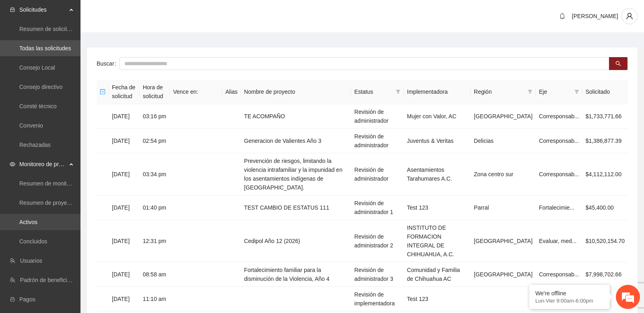 The image size is (644, 313). What do you see at coordinates (562, 16) in the screenshot?
I see `span: bell` at bounding box center [562, 16].